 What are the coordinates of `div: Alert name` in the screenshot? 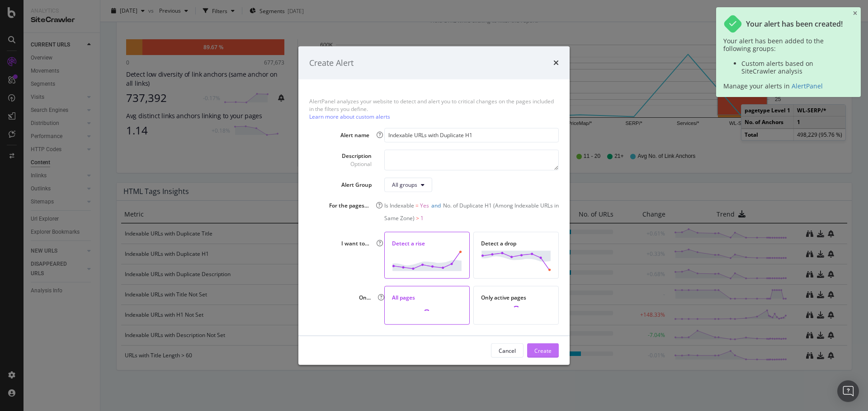 It's located at (354, 135).